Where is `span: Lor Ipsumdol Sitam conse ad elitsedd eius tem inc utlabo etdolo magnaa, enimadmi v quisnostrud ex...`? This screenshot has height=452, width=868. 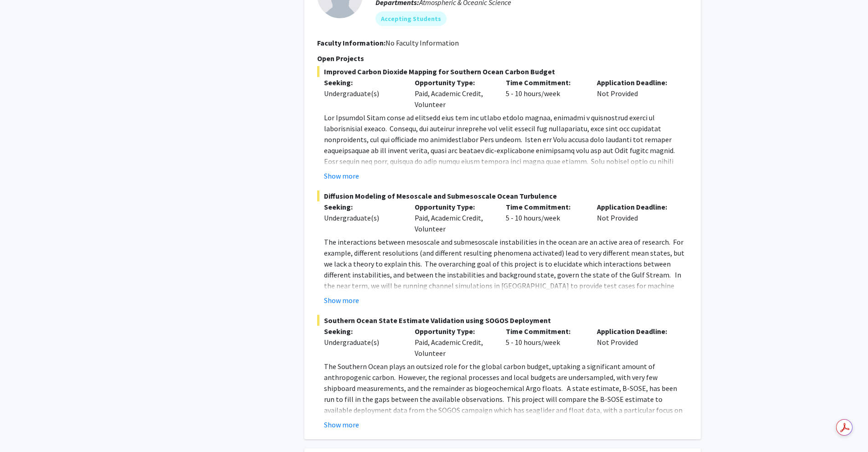 span: Lor Ipsumdol Sitam conse ad elitsedd eius tem inc utlabo etdolo magnaa, enimadmi v quisnostrud ex... is located at coordinates (505, 166).